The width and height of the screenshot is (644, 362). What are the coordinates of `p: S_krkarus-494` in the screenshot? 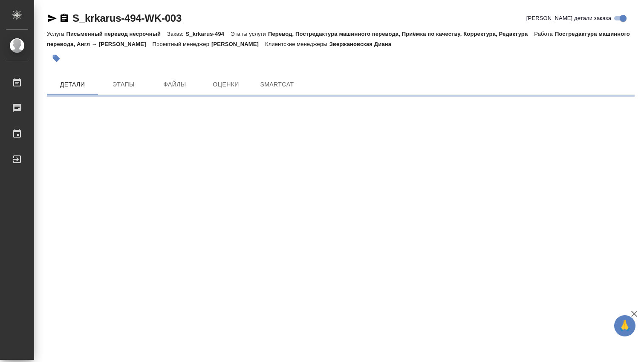 It's located at (208, 34).